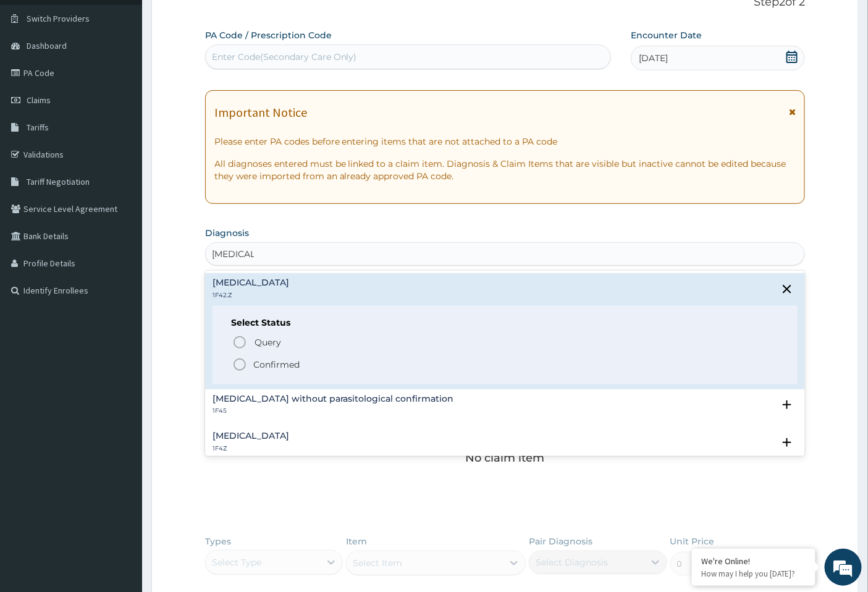 This screenshot has width=868, height=592. Describe the element at coordinates (276, 365) in the screenshot. I see `p: Confirmed` at that location.